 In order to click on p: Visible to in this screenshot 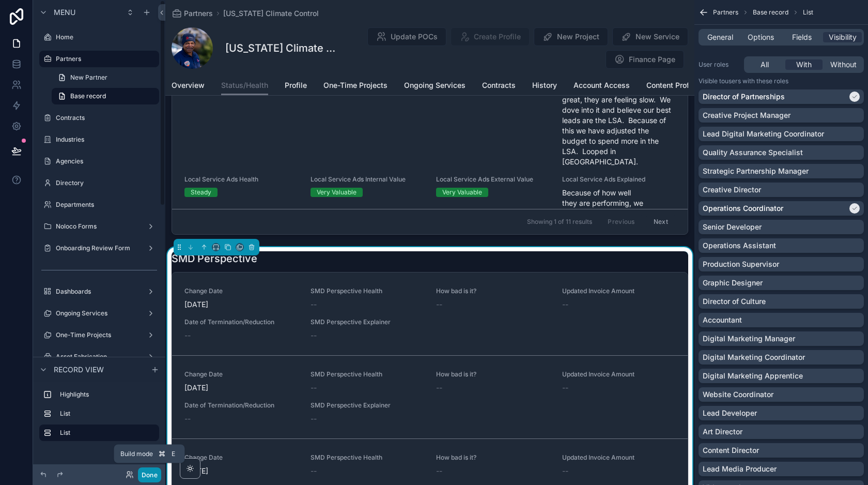, I will do `click(781, 81)`.